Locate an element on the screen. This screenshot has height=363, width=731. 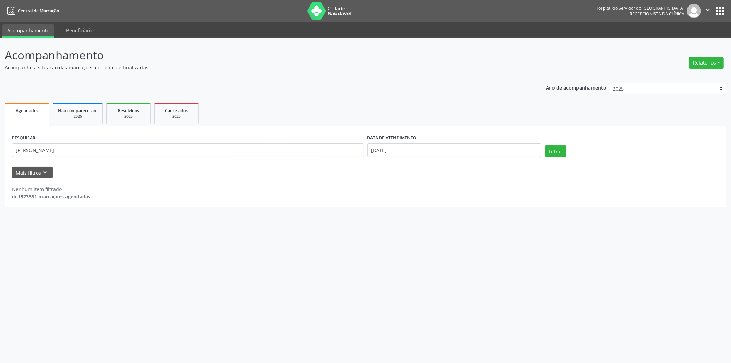
img: img is located at coordinates (694, 11).